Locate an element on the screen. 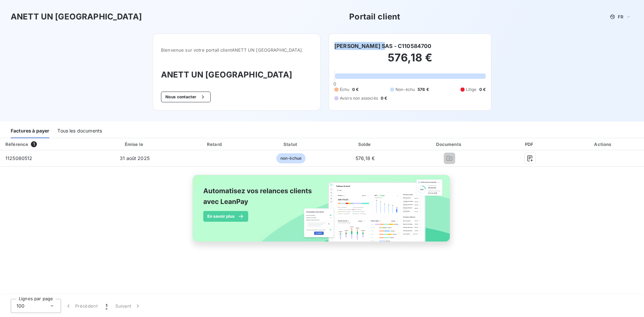  span: Avoirs non associés is located at coordinates (359, 99).